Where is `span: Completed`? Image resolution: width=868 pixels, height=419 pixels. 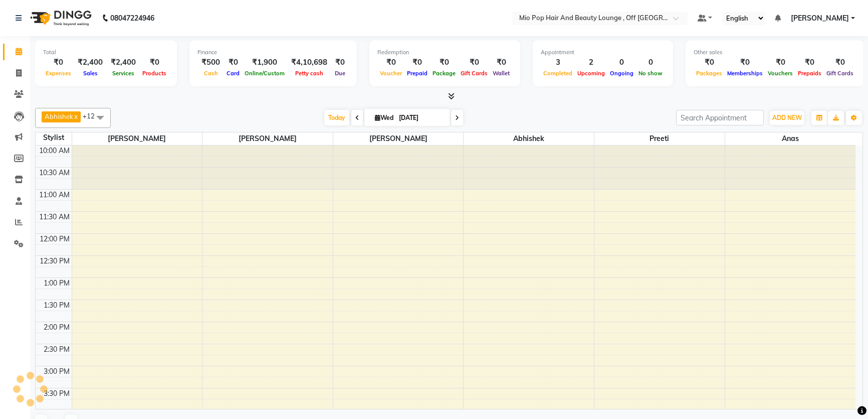 span: Completed is located at coordinates (558, 73).